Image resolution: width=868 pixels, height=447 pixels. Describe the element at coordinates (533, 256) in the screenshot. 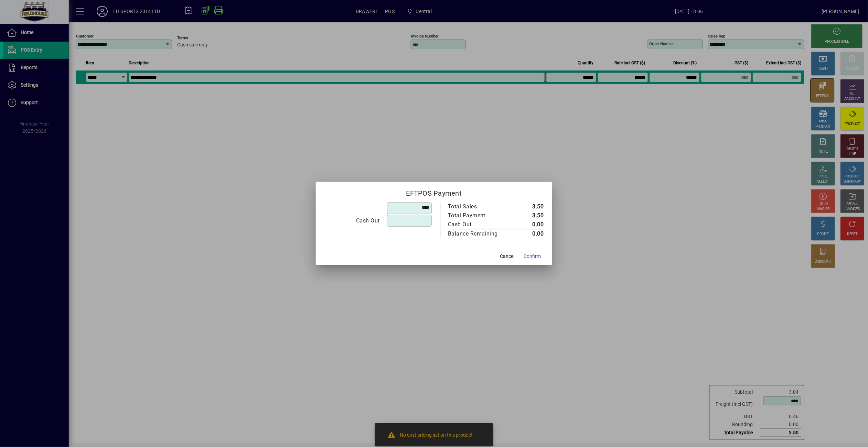

I see `button: Confirm` at that location.